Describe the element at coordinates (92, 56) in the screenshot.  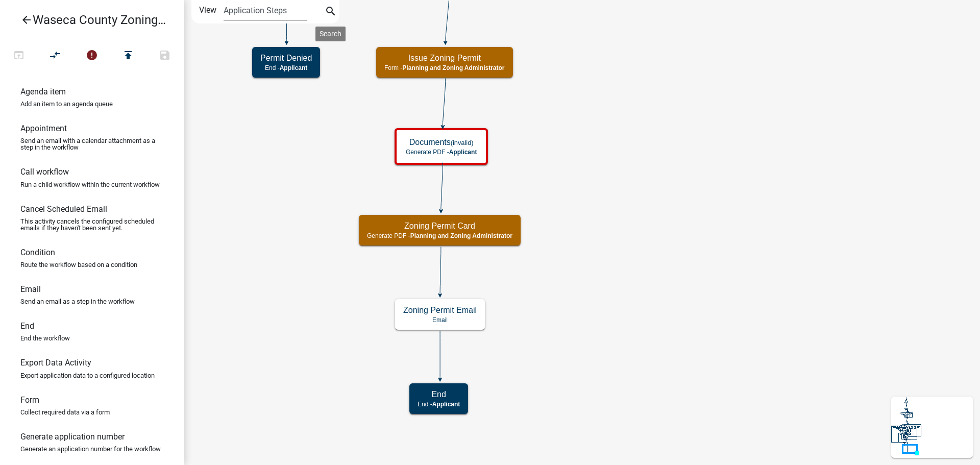
I see `button: 1 problems in this workflow` at that location.